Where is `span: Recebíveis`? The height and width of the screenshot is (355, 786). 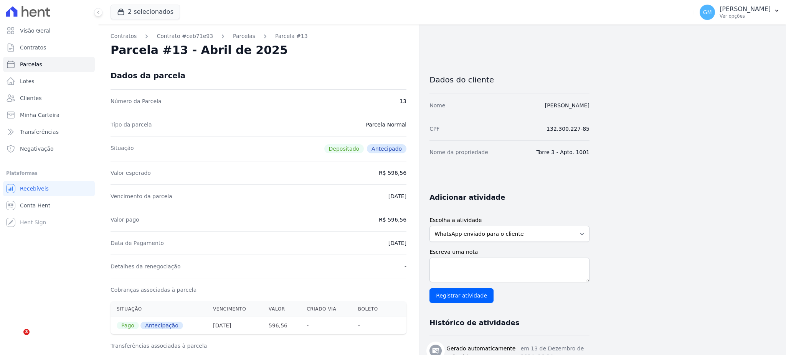
span: Recebíveis is located at coordinates (34, 189).